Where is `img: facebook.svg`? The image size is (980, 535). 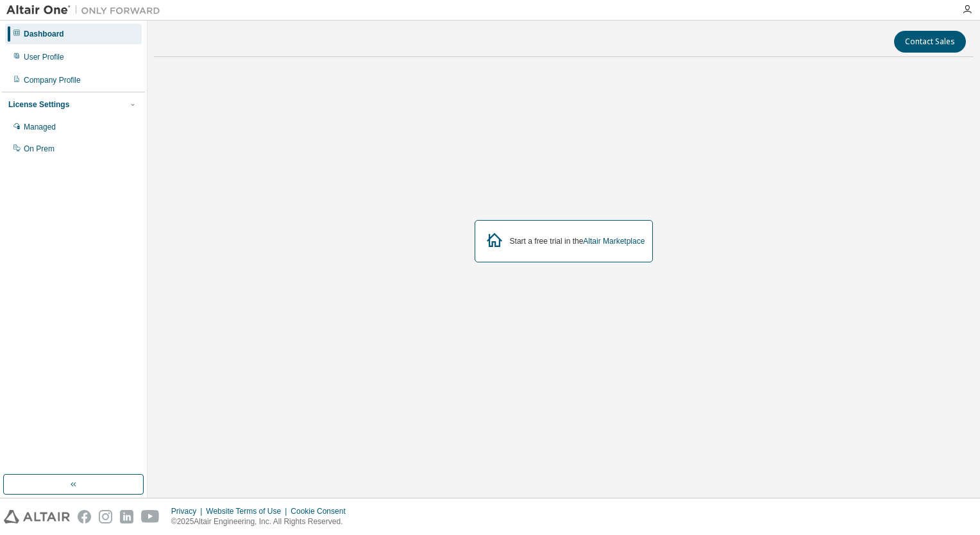 img: facebook.svg is located at coordinates (84, 517).